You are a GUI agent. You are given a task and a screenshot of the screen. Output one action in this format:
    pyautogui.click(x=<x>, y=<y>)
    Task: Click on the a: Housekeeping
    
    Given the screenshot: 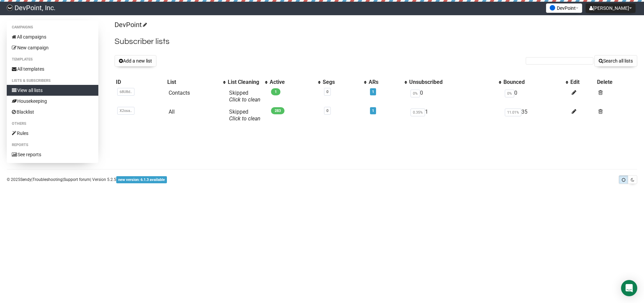 What is the action you would take?
    pyautogui.click(x=52, y=101)
    